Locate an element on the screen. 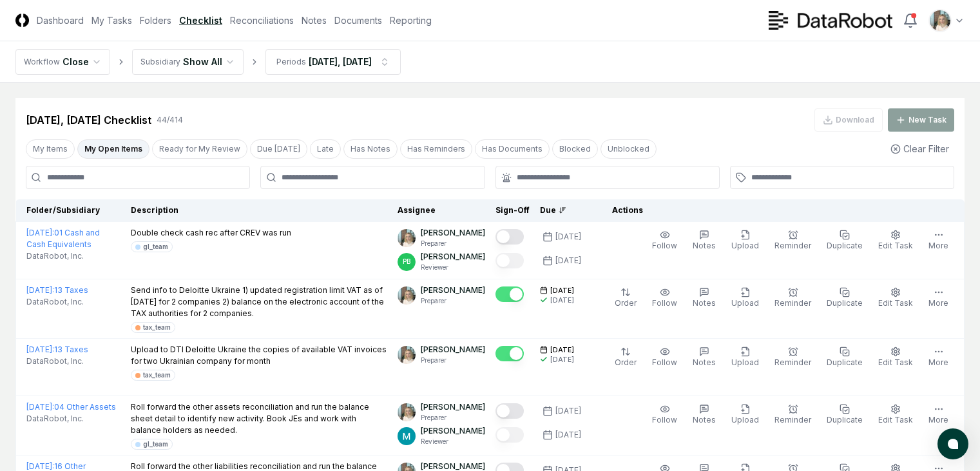  a: Notes is located at coordinates (314, 20).